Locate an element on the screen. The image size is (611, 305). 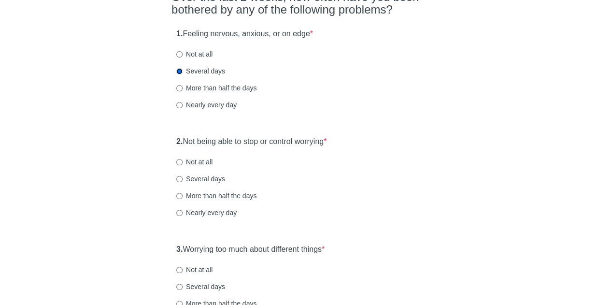
strong: 1. is located at coordinates (179, 33).